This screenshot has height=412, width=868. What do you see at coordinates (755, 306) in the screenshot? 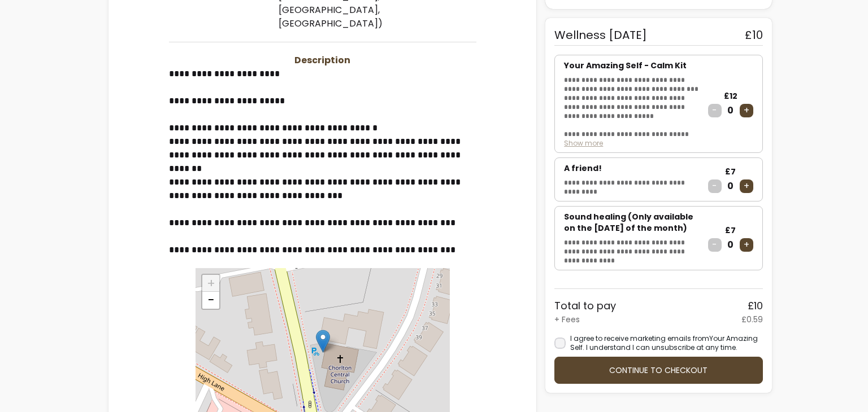
I see `div: £10` at bounding box center [755, 306].